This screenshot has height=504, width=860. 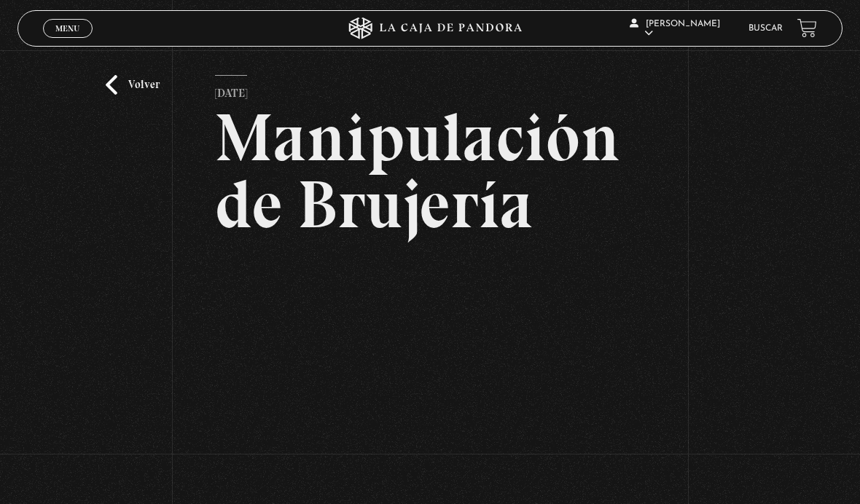 What do you see at coordinates (67, 28) in the screenshot?
I see `span: Menu` at bounding box center [67, 28].